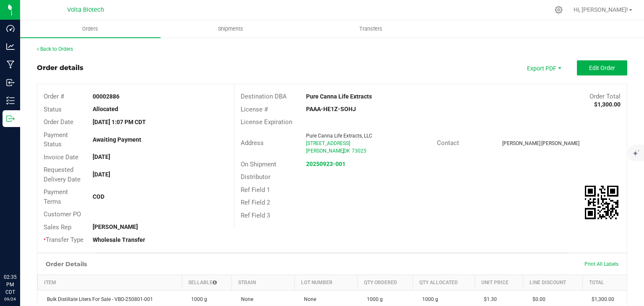  Describe the element at coordinates (58, 122) in the screenshot. I see `span: Order Date` at that location.